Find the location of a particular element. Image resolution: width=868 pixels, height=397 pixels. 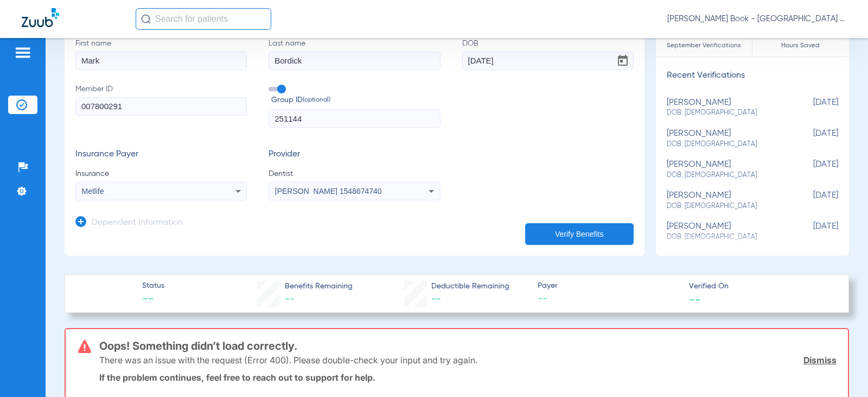

h3: Oops! Something didn’t load correctly. is located at coordinates (468, 346).